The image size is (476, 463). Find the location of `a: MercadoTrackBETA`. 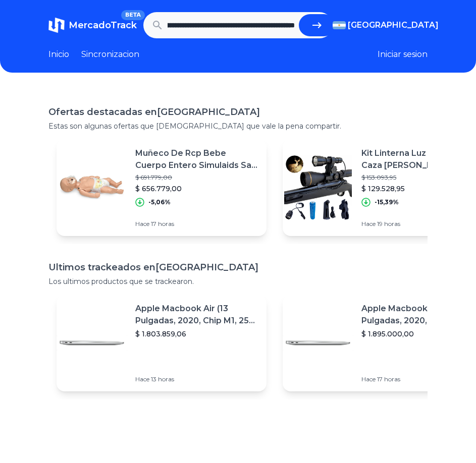

a: MercadoTrackBETA is located at coordinates (92, 25).